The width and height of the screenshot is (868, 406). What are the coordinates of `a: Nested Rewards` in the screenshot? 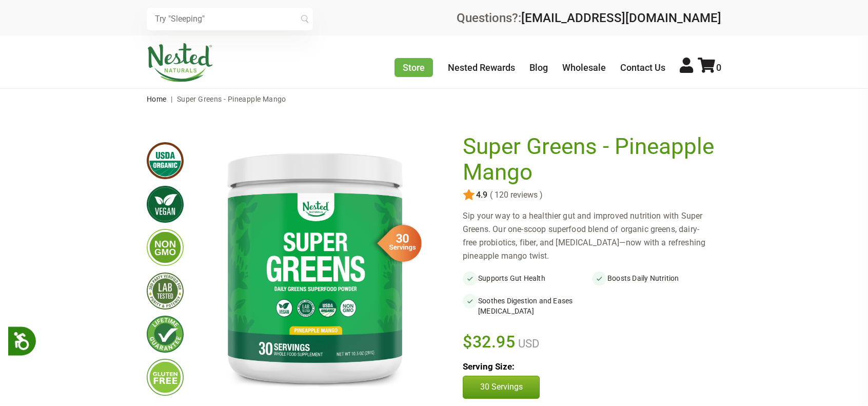 It's located at (481, 67).